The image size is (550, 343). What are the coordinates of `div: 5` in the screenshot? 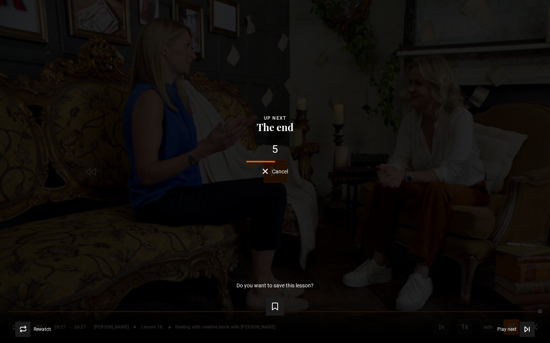 It's located at (275, 150).